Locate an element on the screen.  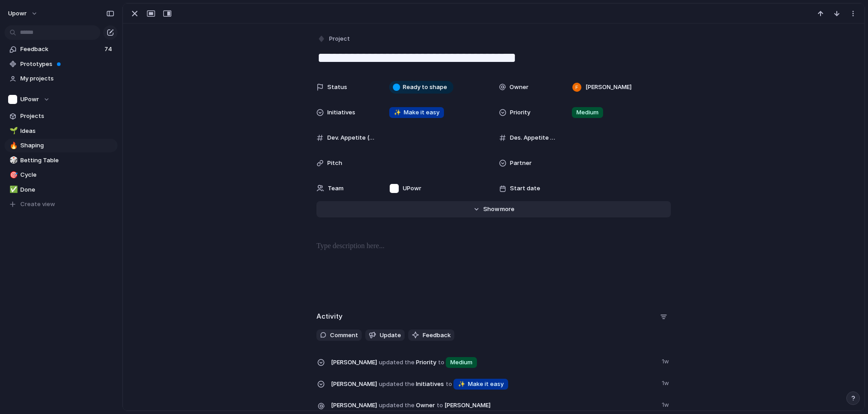
div: 🌱Ideas is located at coordinates (61, 131).